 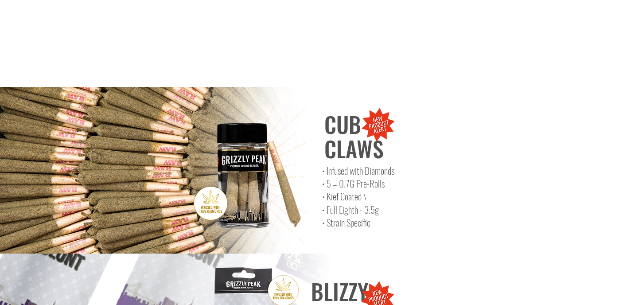 I want to click on span: CUB CLAWS, so click(x=354, y=136).